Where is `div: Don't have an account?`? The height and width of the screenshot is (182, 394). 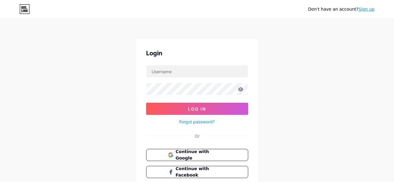
div: Don't have an account? is located at coordinates (341, 9).